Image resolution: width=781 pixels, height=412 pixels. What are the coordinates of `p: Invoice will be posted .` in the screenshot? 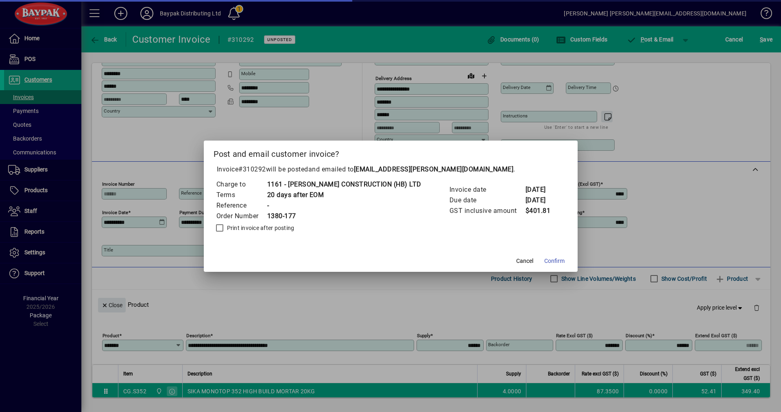 It's located at (390, 170).